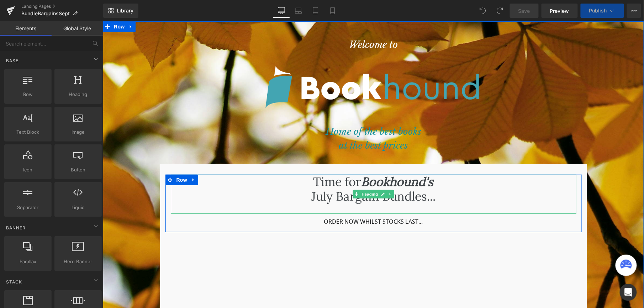 Image resolution: width=644 pixels, height=308 pixels. Describe the element at coordinates (524, 11) in the screenshot. I see `span: Save` at that location.